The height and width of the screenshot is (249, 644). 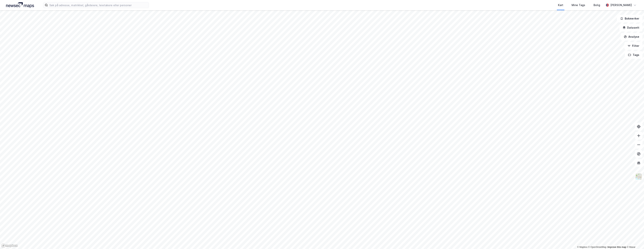 I want to click on div: Mine Tags, so click(x=578, y=5).